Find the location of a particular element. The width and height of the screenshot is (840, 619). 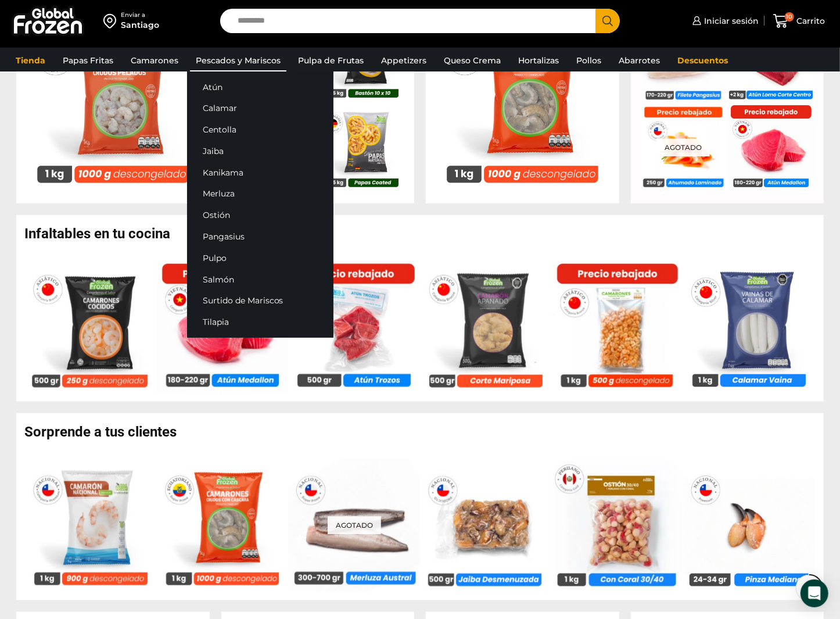

a: Tilapia is located at coordinates (260, 322).